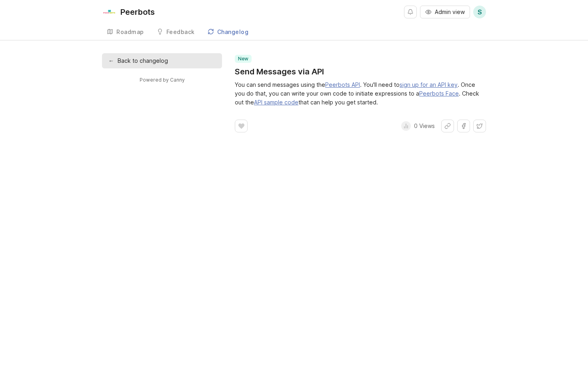 The height and width of the screenshot is (368, 588). I want to click on div: Roadmap, so click(130, 32).